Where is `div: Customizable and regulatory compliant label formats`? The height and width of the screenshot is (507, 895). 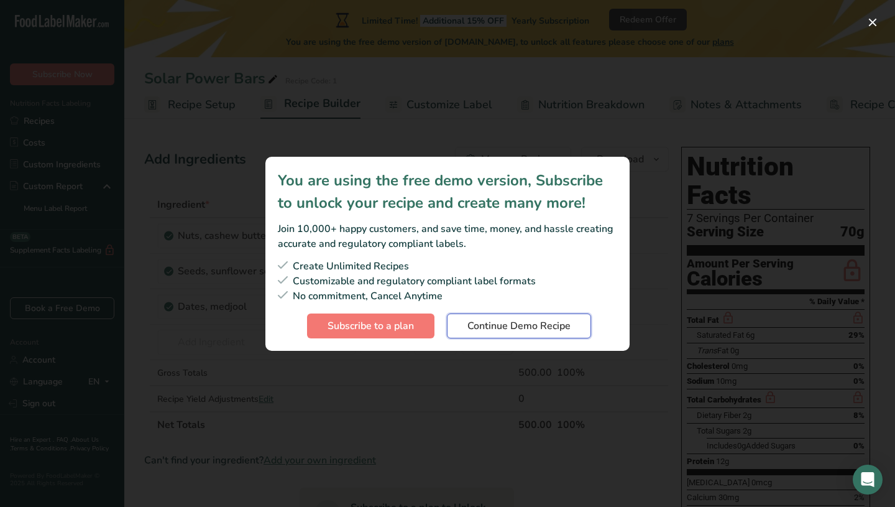
div: Customizable and regulatory compliant label formats is located at coordinates (448, 281).